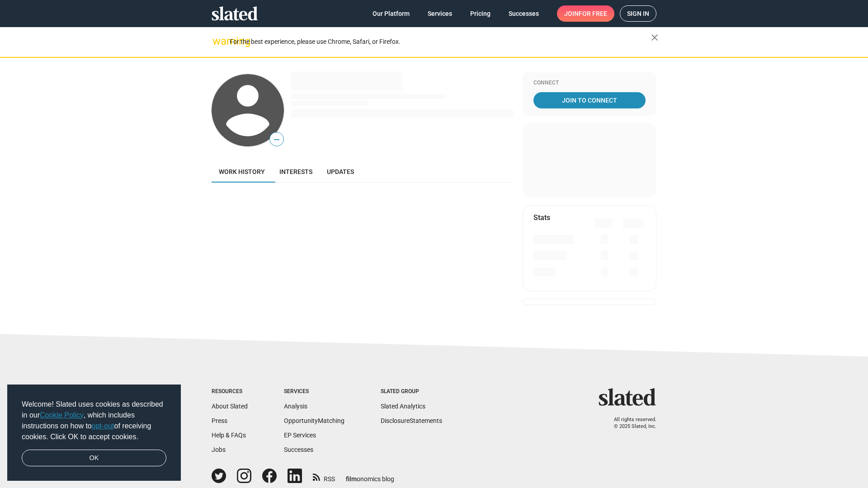 The image size is (868, 488). What do you see at coordinates (296, 406) in the screenshot?
I see `a: Analysis` at bounding box center [296, 406].